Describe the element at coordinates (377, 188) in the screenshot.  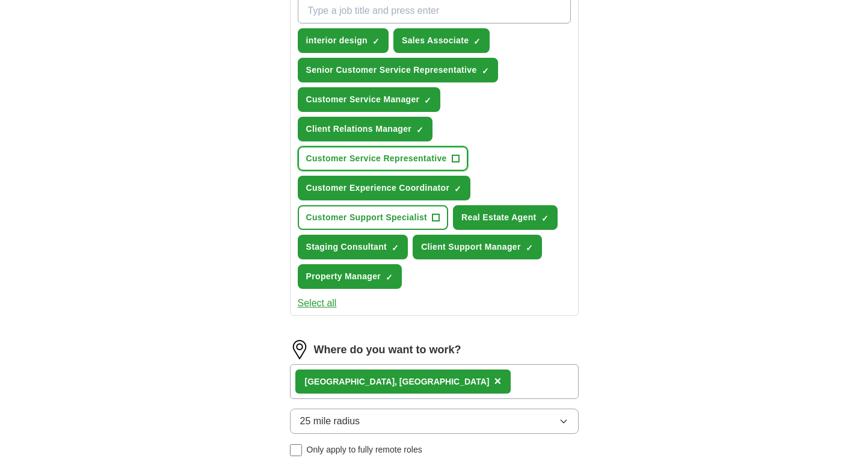
I see `span: Customer Experience Coordinator` at that location.